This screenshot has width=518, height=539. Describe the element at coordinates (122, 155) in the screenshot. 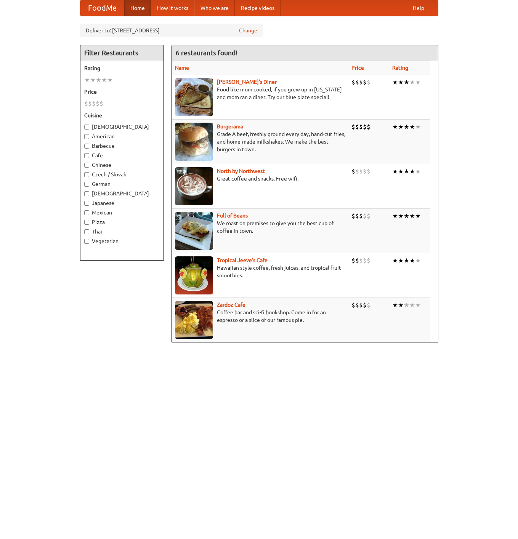

I see `label: Cafe` at that location.